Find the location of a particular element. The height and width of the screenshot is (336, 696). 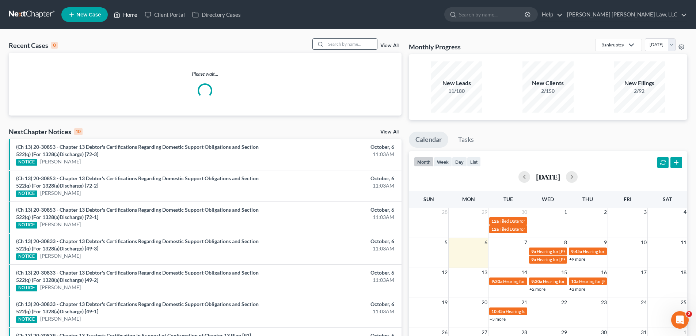

div: 11/180 is located at coordinates (457, 91).